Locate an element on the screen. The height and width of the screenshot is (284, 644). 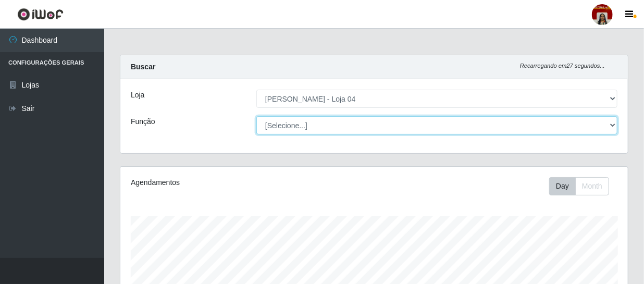
img: CoreUI Logo is located at coordinates (40, 14).